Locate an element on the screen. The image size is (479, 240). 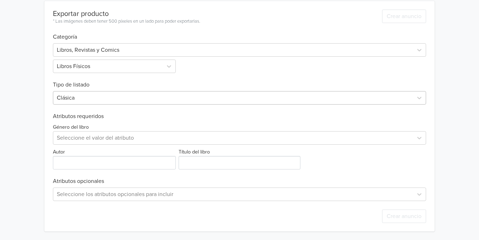
div: Exportar producto is located at coordinates (126, 14).